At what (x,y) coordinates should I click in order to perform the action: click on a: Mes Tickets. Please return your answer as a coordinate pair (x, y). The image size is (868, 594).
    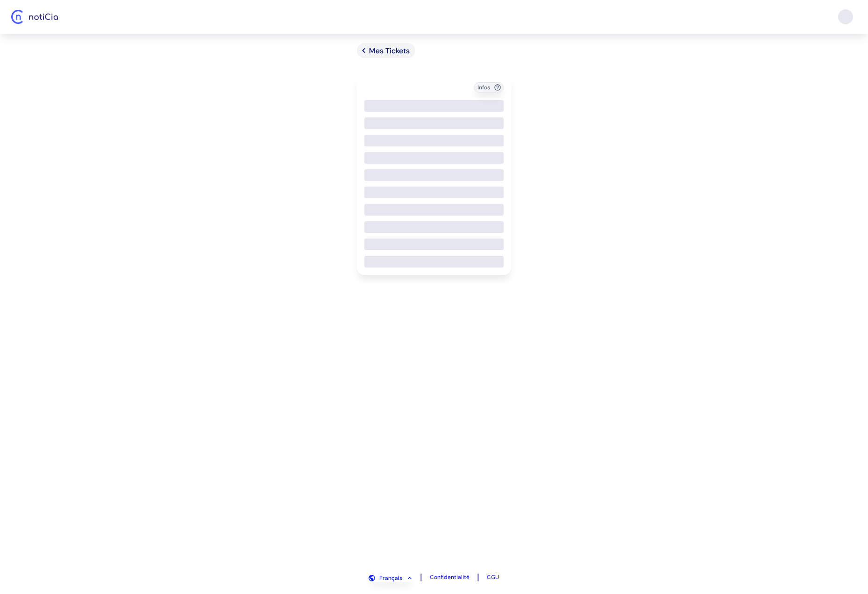
    Looking at the image, I should click on (386, 50).